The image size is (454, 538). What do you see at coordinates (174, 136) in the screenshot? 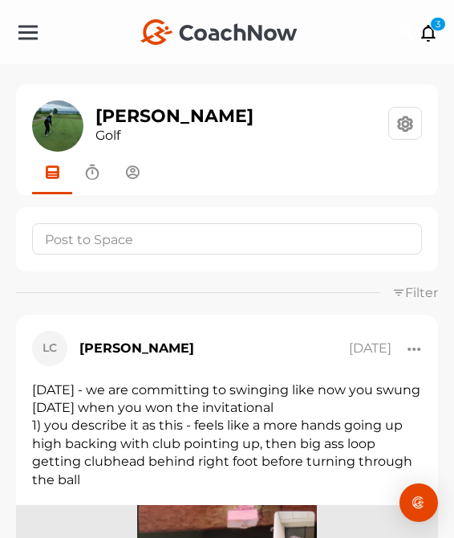
I see `div: Golf` at bounding box center [174, 136].